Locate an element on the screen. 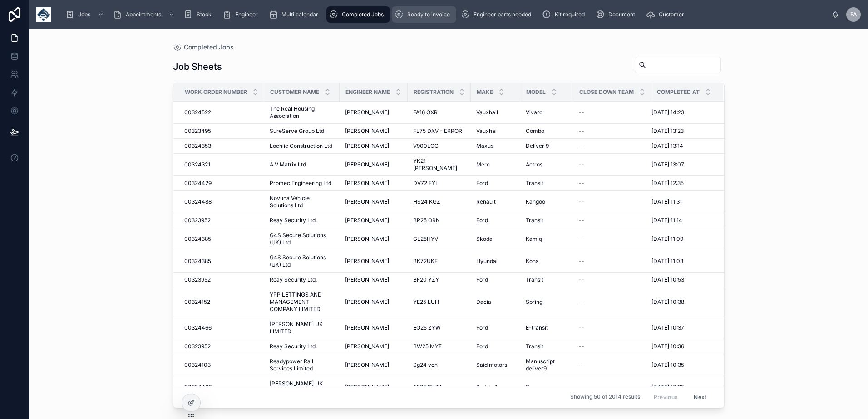 The width and height of the screenshot is (868, 419). span: V900LCG is located at coordinates (426, 146).